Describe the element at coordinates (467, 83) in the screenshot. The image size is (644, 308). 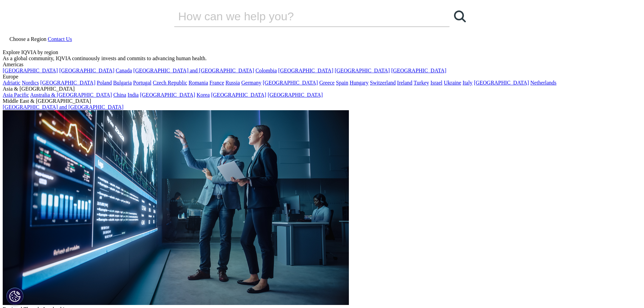
I see `a: Italy` at that location.